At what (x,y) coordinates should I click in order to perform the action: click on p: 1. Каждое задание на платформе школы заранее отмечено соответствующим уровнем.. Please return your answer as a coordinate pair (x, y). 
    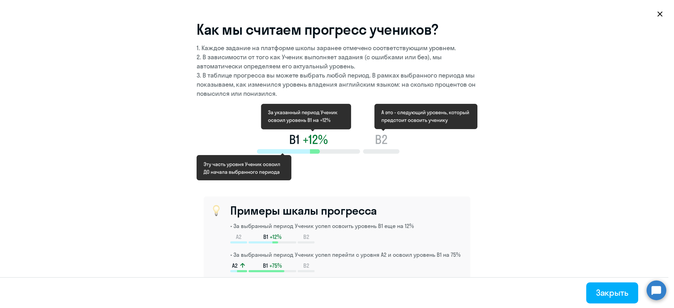
    Looking at the image, I should click on (337, 48).